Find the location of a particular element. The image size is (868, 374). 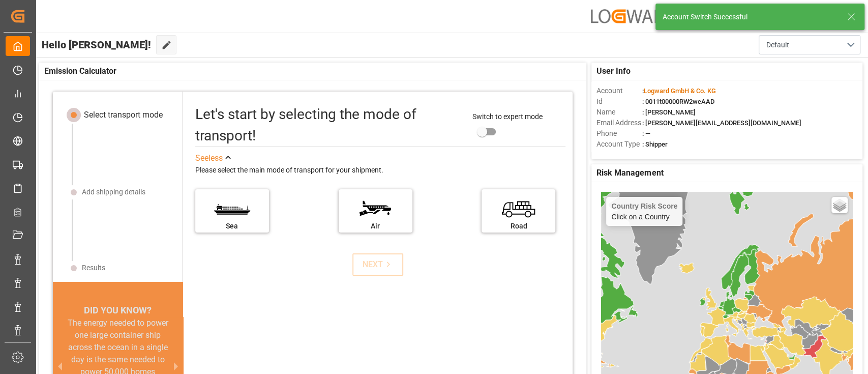

span: Account Type is located at coordinates (619, 144).